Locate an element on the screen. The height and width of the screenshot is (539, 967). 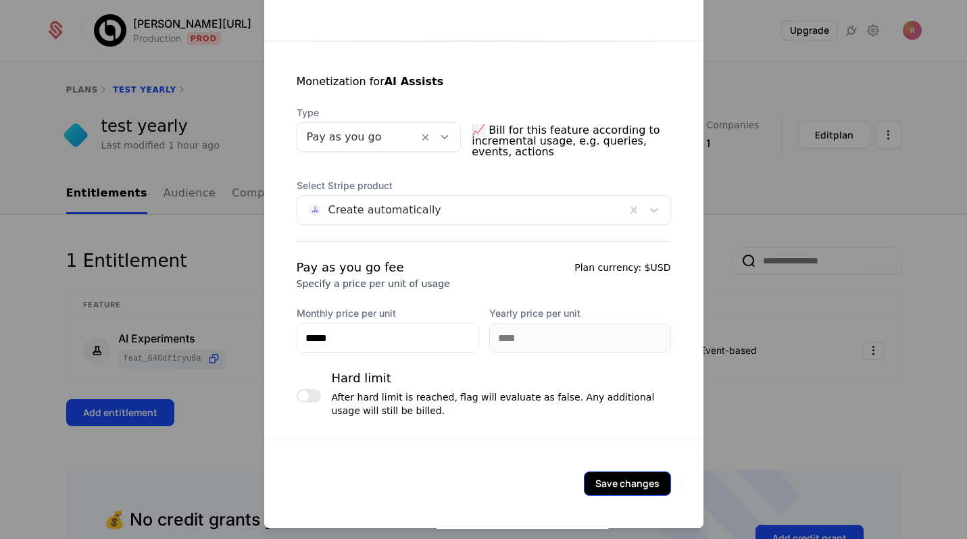
div: Pay as you go fee is located at coordinates (373, 267).